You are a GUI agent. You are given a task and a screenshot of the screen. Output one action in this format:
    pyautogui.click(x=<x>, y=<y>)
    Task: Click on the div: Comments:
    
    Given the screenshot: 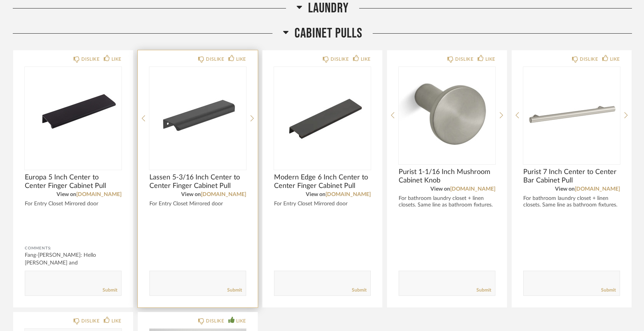 What is the action you would take?
    pyautogui.click(x=73, y=248)
    